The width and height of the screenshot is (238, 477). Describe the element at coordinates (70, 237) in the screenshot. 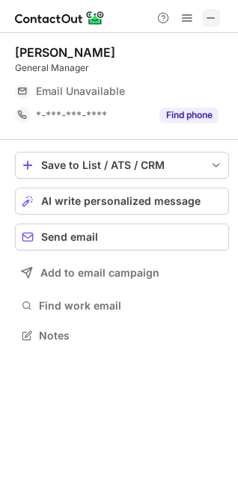

I see `span: Send email` at that location.